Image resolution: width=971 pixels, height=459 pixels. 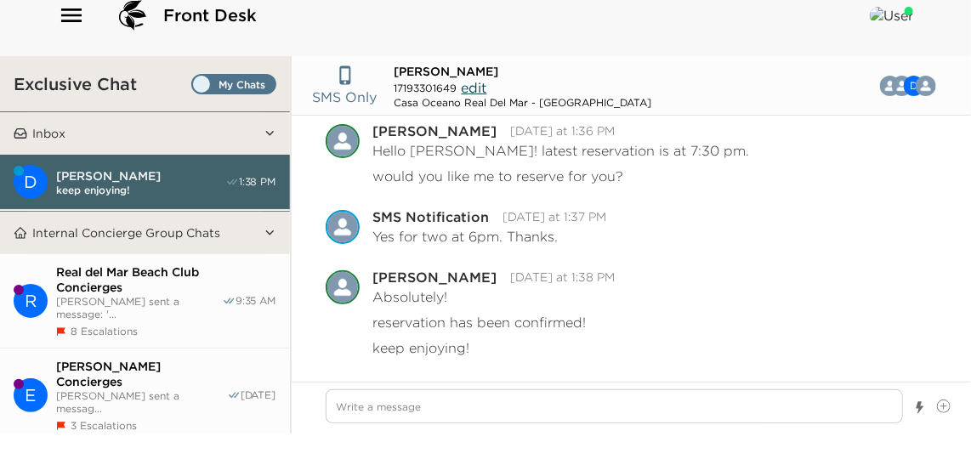 I want to click on button: RDMD, so click(x=912, y=86).